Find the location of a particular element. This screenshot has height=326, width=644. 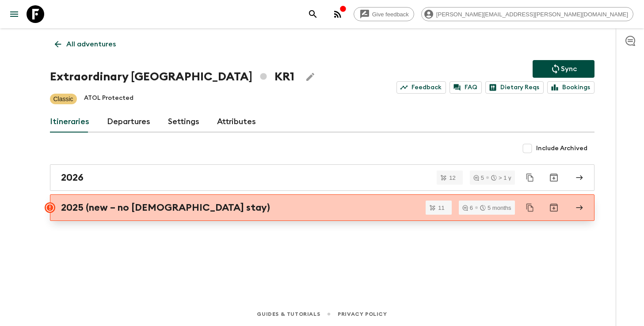

button: menu is located at coordinates (15, 14).